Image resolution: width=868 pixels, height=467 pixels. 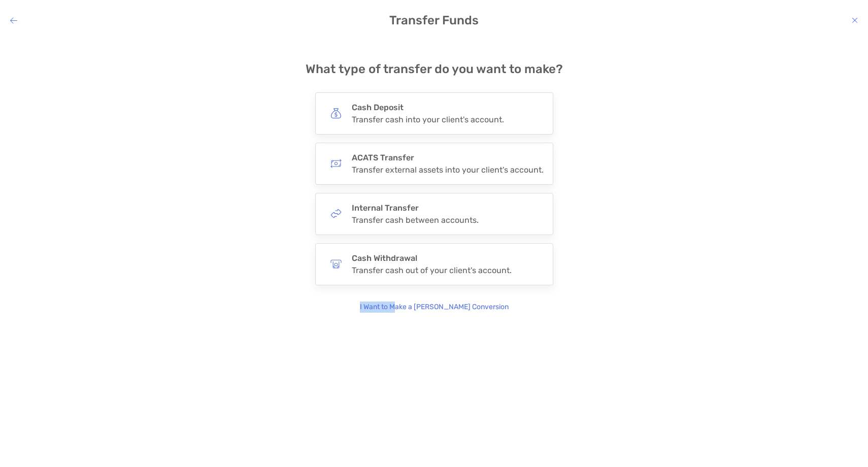 I want to click on h4: Cash Deposit, so click(x=428, y=107).